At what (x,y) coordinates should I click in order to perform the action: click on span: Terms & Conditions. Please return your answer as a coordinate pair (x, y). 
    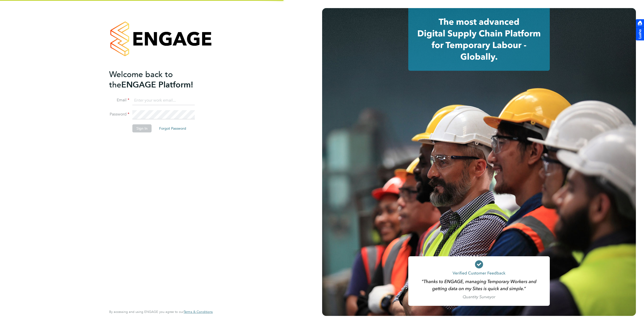
    Looking at the image, I should click on (198, 312).